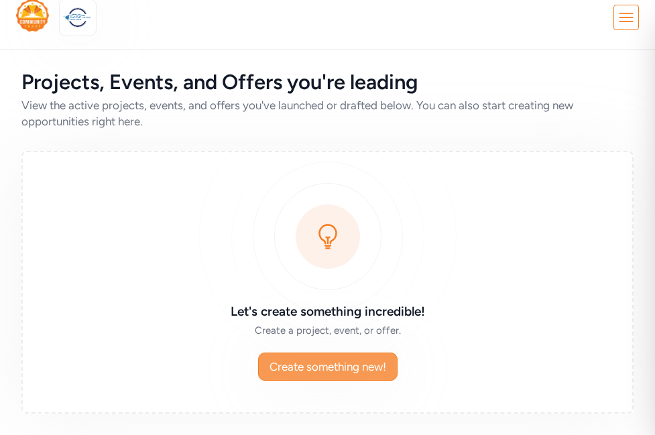 Image resolution: width=655 pixels, height=435 pixels. Describe the element at coordinates (328, 367) in the screenshot. I see `span: Create something new!` at that location.